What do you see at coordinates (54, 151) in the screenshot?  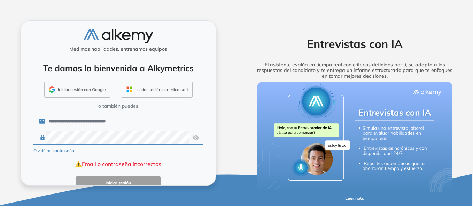 I see `button: Olvidé mi contraseña` at bounding box center [54, 151].